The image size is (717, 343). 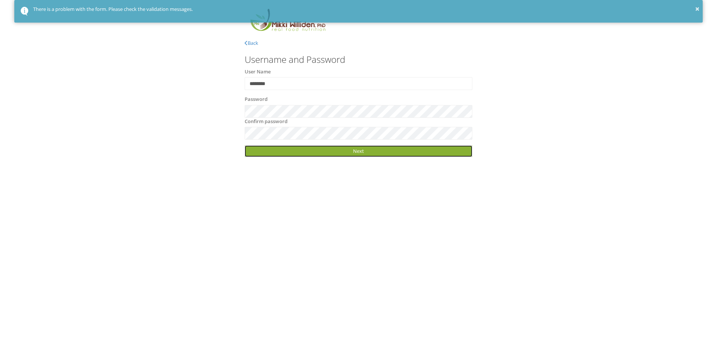 What do you see at coordinates (358, 151) in the screenshot?
I see `a: Next` at bounding box center [358, 151].